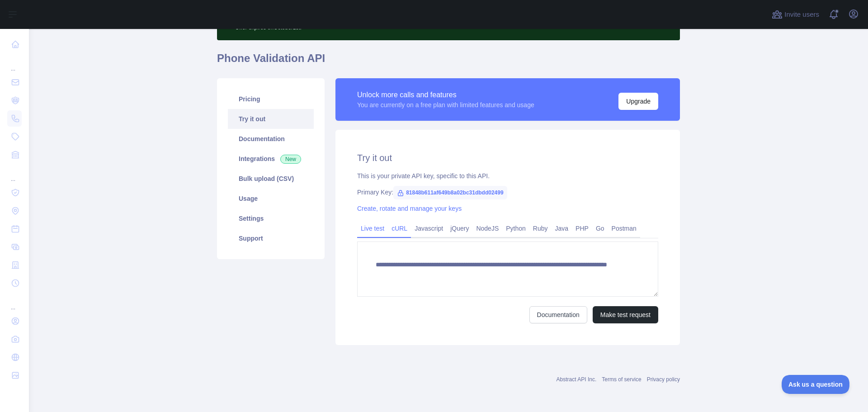 This screenshot has width=868, height=412. I want to click on div: Unlock more calls and features, so click(446, 95).